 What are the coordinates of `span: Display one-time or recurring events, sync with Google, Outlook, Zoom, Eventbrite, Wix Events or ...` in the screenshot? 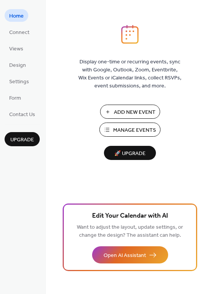 It's located at (130, 74).